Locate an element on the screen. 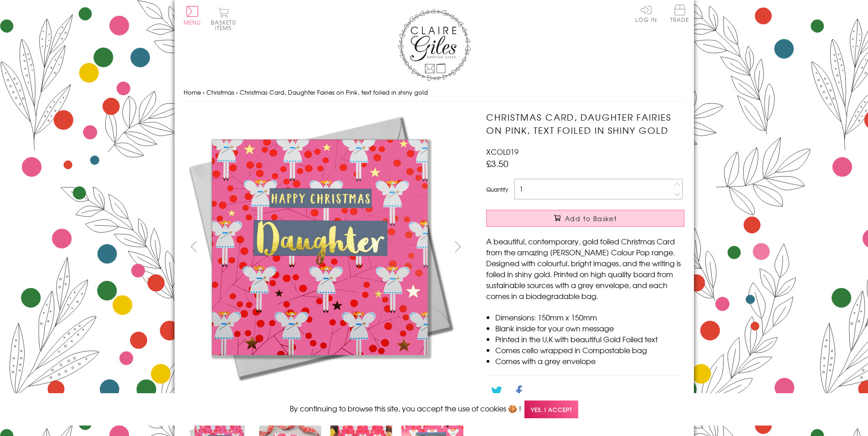 This screenshot has height=436, width=868. a: Home is located at coordinates (192, 92).